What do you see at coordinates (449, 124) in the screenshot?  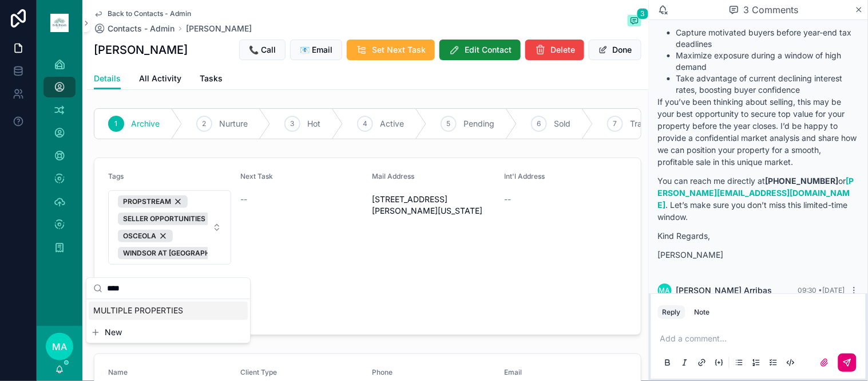 I see `span: 5` at bounding box center [449, 124].